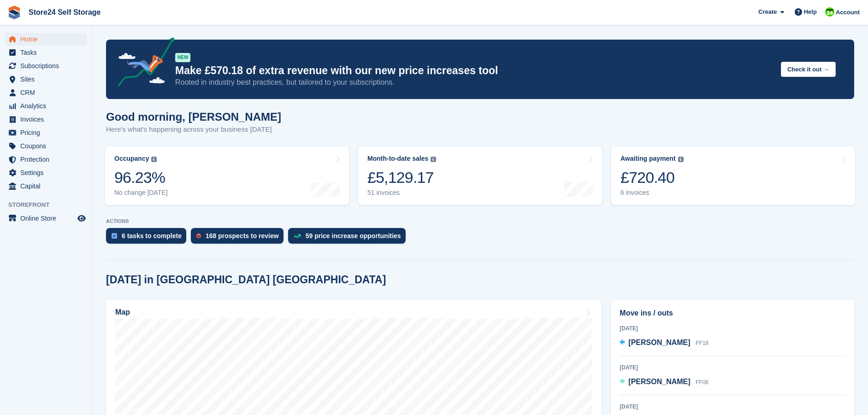  What do you see at coordinates (480, 221) in the screenshot?
I see `p: ACTIONS` at bounding box center [480, 221].